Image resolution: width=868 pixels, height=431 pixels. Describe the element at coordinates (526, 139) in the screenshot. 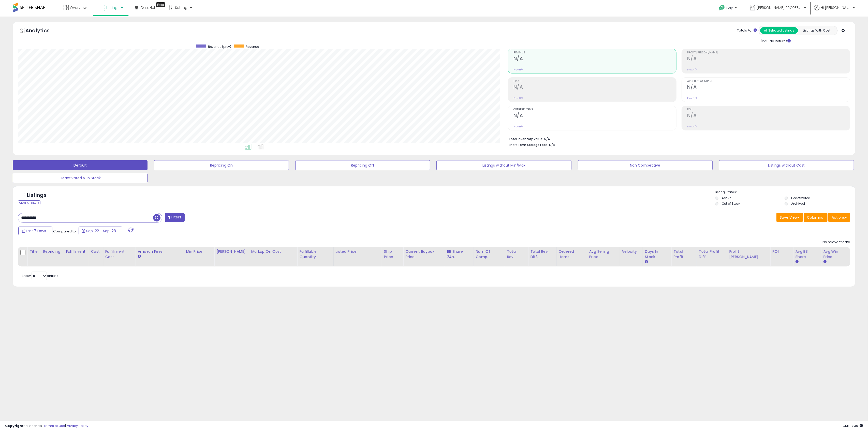

I see `b: Total Inventory Value:` at that location.